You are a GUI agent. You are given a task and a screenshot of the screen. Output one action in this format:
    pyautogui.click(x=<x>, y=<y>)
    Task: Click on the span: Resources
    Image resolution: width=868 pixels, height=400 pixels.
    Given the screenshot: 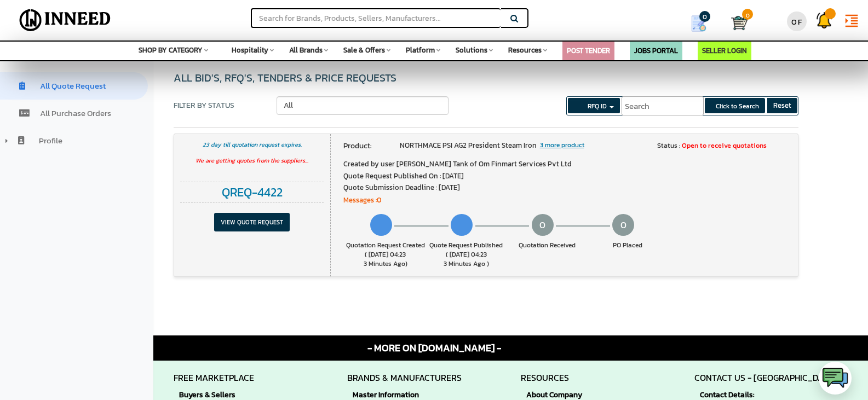 What is the action you would take?
    pyautogui.click(x=524, y=50)
    